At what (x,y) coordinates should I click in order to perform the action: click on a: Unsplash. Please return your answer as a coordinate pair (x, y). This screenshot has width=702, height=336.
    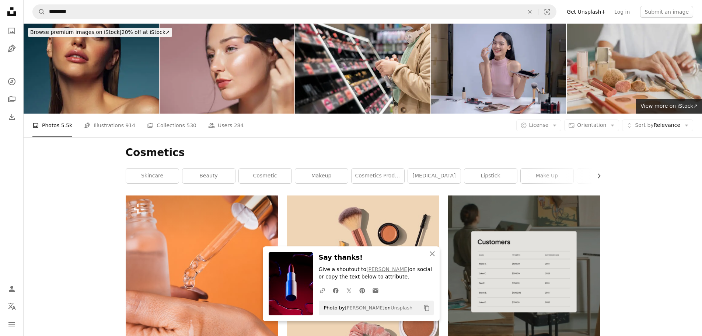
    Looking at the image, I should click on (401, 307).